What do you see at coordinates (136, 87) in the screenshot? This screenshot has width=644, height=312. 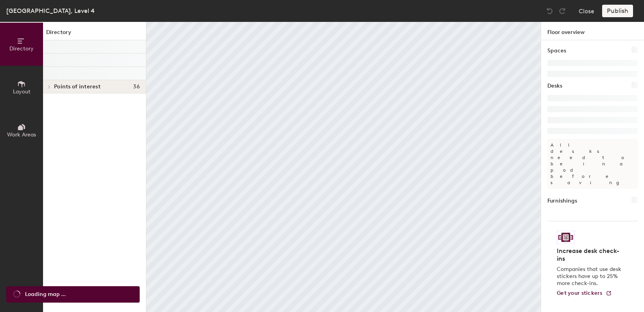 I see `span: 36` at bounding box center [136, 87].